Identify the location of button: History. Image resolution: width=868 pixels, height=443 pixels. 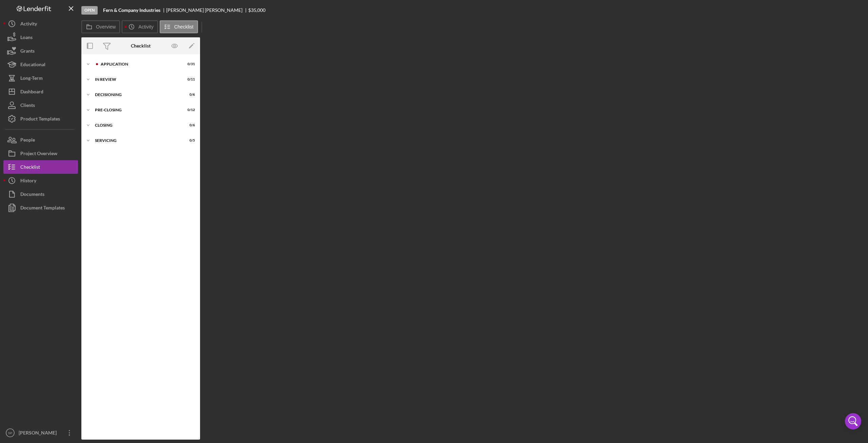
(41, 181).